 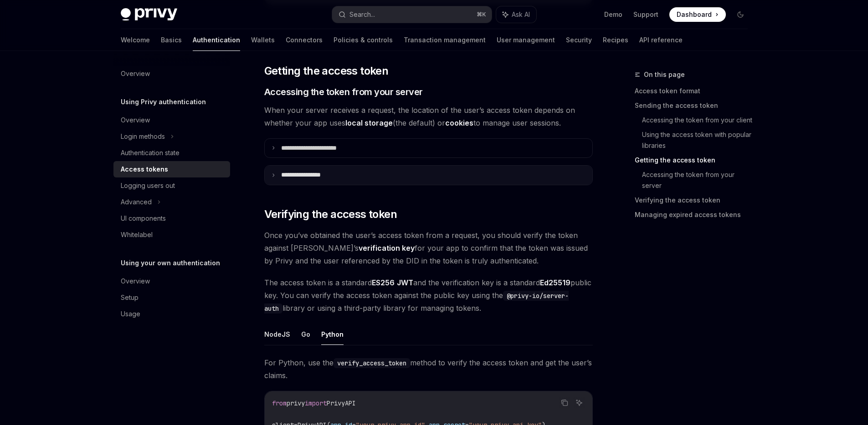 What do you see at coordinates (613, 14) in the screenshot?
I see `a: Demo` at bounding box center [613, 14].